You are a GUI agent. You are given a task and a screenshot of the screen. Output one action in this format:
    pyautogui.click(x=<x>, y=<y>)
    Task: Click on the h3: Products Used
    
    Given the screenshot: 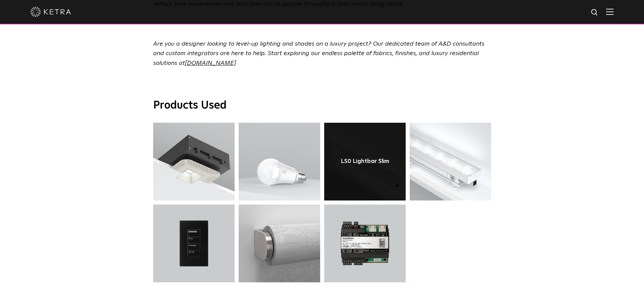 What is the action you would take?
    pyautogui.click(x=322, y=106)
    